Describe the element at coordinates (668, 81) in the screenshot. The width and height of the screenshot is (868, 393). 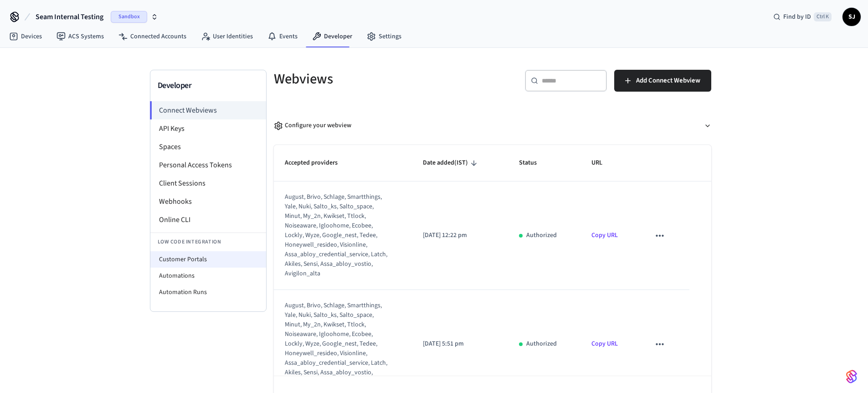
I see `span: Add Connect Webview` at that location.